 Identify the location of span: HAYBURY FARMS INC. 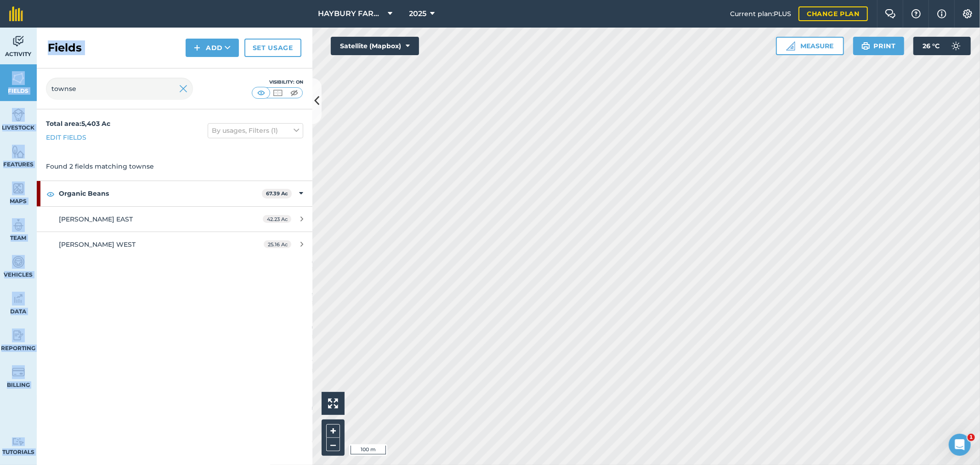
(352, 14).